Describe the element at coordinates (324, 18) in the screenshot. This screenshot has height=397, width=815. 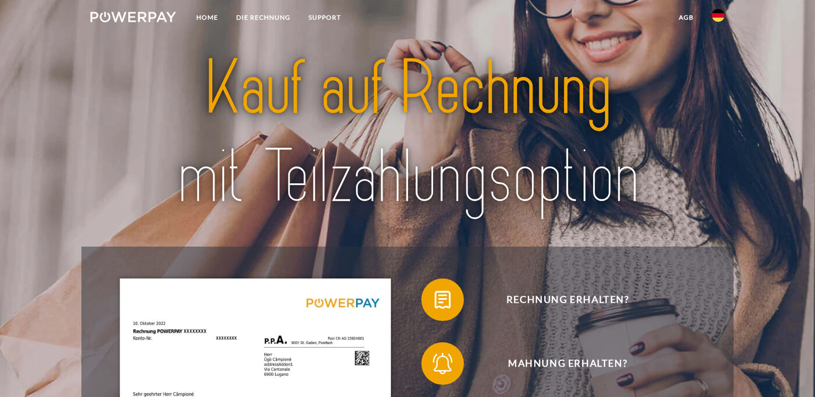
I see `a: SUPPORT` at that location.